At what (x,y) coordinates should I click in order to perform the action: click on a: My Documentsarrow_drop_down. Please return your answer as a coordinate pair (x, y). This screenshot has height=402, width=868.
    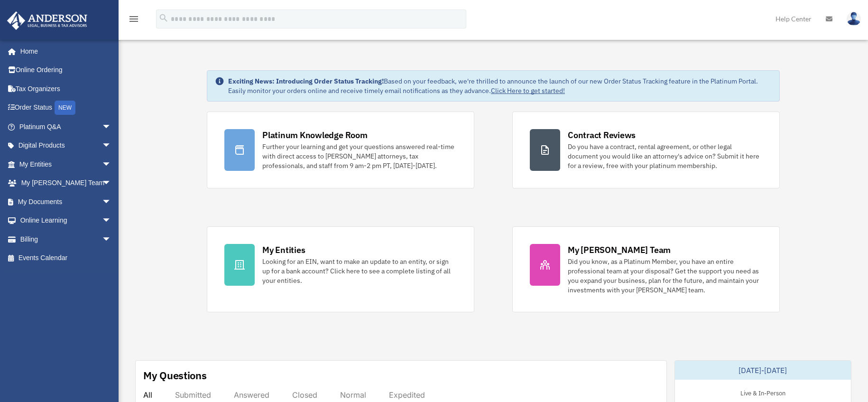
    Looking at the image, I should click on (66, 202).